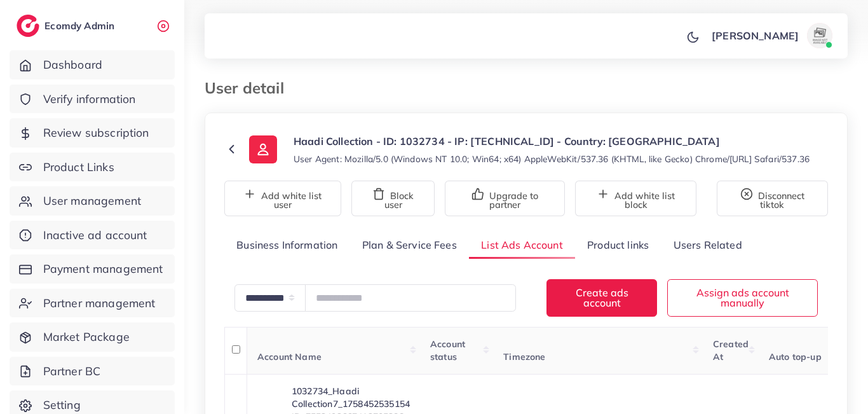  I want to click on span: Review subscription, so click(96, 133).